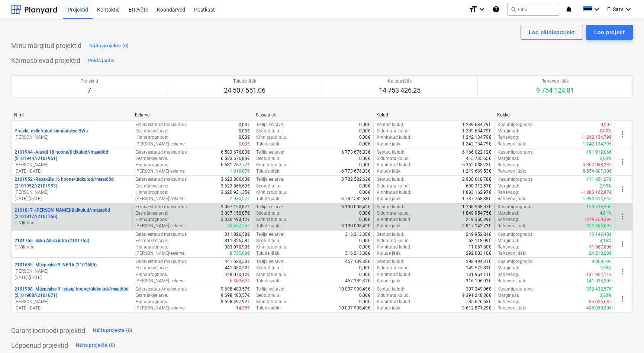 This screenshot has width=644, height=353. I want to click on div: Eelarve, so click(192, 115).